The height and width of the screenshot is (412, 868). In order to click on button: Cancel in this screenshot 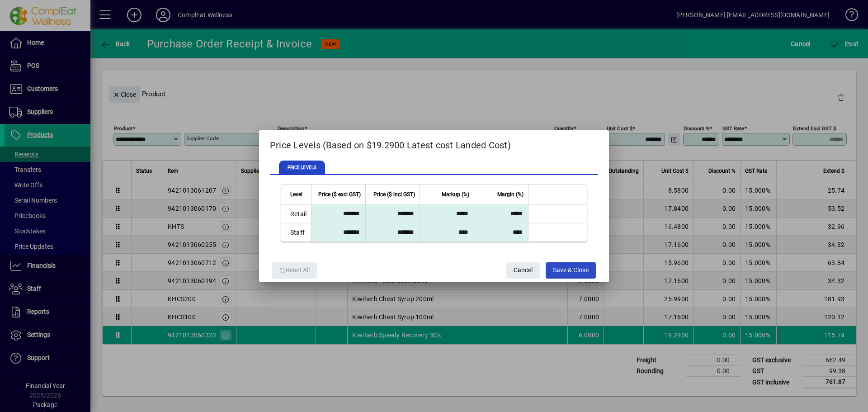, I will do `click(523, 270)`.